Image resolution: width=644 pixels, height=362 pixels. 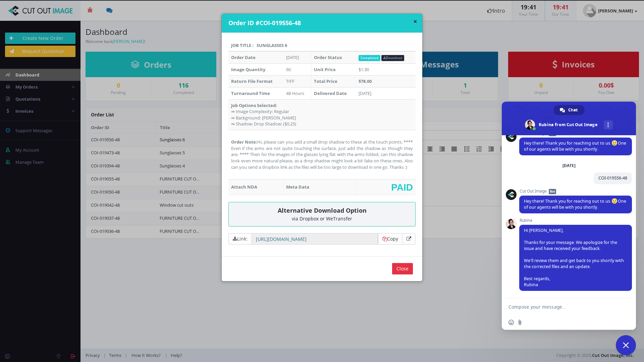 What do you see at coordinates (562, 307) in the screenshot?
I see `textarea: Compose your message...` at bounding box center [562, 307].